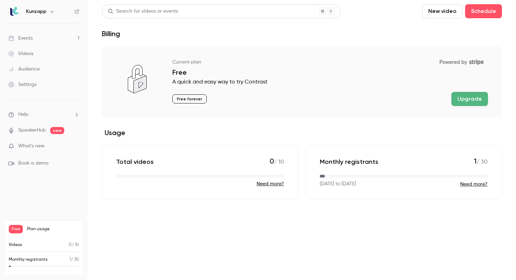 This screenshot has width=516, height=280. What do you see at coordinates (302, 133) in the screenshot?
I see `h2: Usage` at bounding box center [302, 133].